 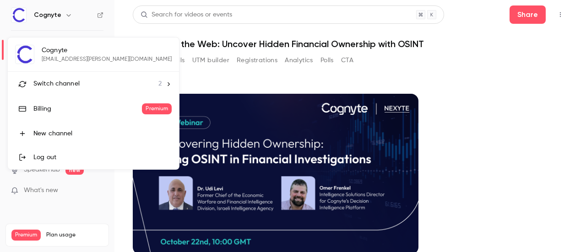 I want to click on div: New channel, so click(x=103, y=134).